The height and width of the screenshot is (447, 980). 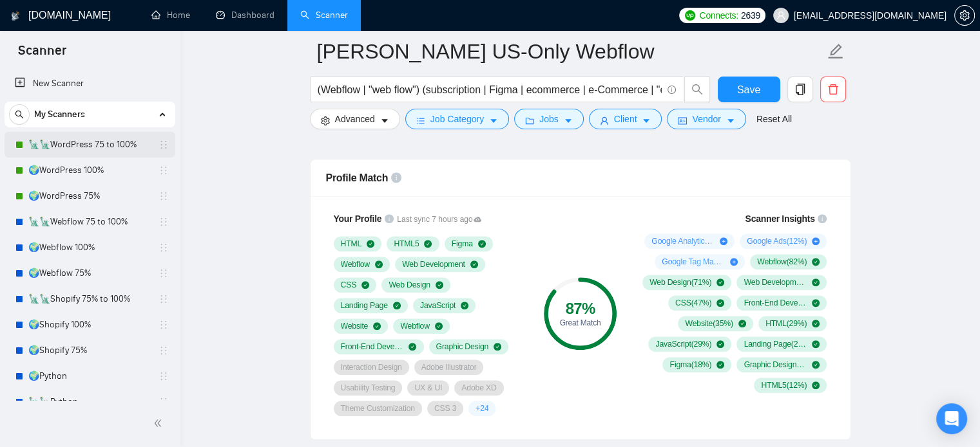 I want to click on span: Usability Testing, so click(x=367, y=388).